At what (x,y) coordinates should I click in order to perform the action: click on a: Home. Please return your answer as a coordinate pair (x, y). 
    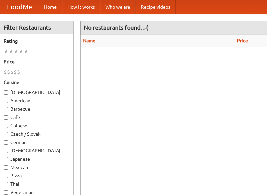
    Looking at the image, I should click on (50, 7).